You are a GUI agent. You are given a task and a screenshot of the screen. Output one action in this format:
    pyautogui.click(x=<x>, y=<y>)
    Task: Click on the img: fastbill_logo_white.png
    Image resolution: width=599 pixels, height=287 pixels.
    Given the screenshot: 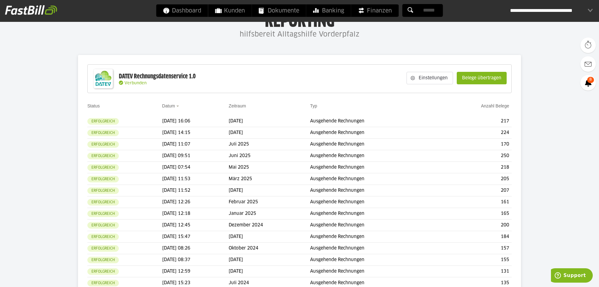 What is the action you would take?
    pyautogui.click(x=31, y=10)
    